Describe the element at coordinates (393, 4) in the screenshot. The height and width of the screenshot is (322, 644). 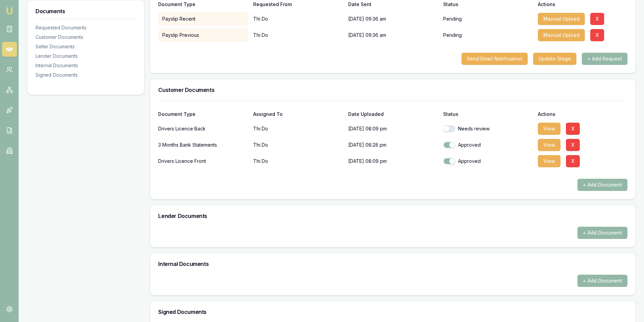
I see `div: Date Sent` at that location.